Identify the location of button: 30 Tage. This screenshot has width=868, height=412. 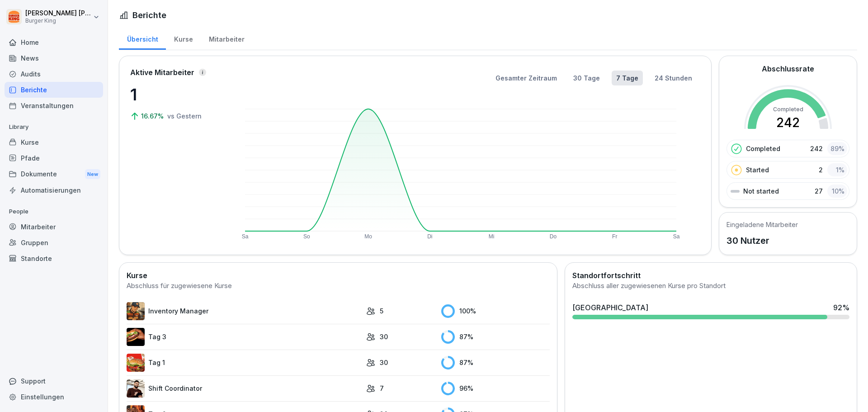
(586, 78).